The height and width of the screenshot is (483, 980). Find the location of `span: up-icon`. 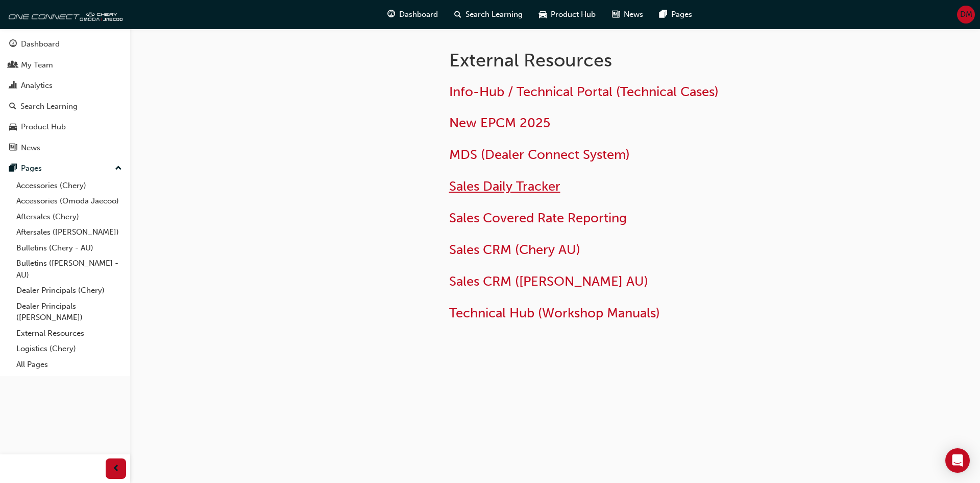

span: up-icon is located at coordinates (119, 169).